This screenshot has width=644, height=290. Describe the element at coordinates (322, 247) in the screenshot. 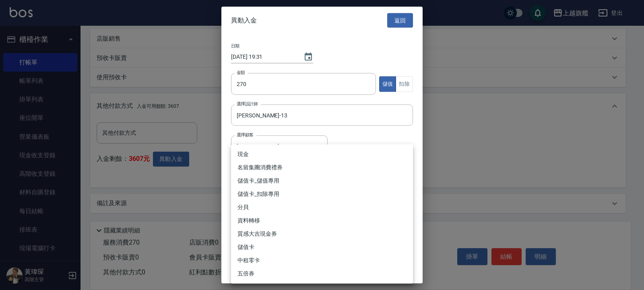

I see `li: 儲值卡` at that location.